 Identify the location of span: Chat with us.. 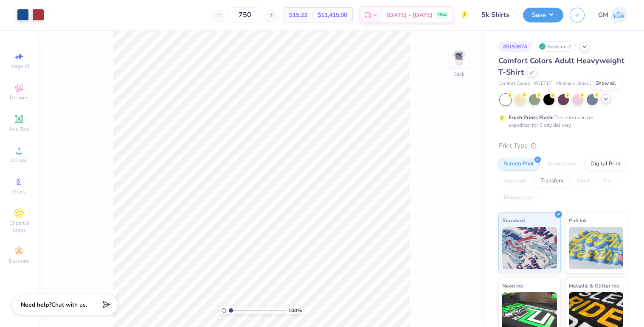
(69, 305).